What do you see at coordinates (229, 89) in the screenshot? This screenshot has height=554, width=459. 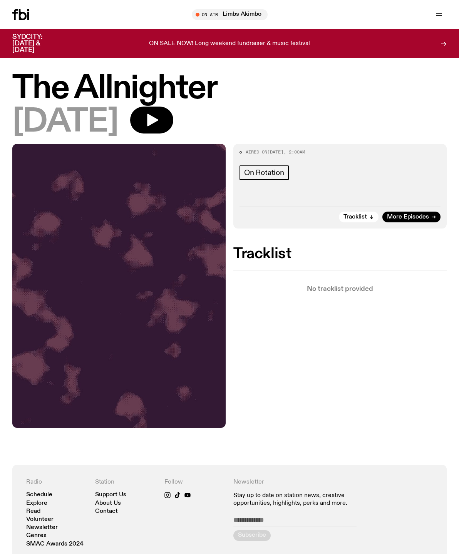 I see `h1: The Allnighter` at bounding box center [229, 89].